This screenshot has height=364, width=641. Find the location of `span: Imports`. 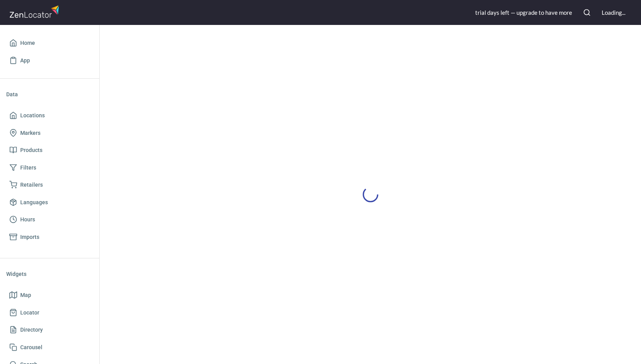

span: Imports is located at coordinates (30, 237).